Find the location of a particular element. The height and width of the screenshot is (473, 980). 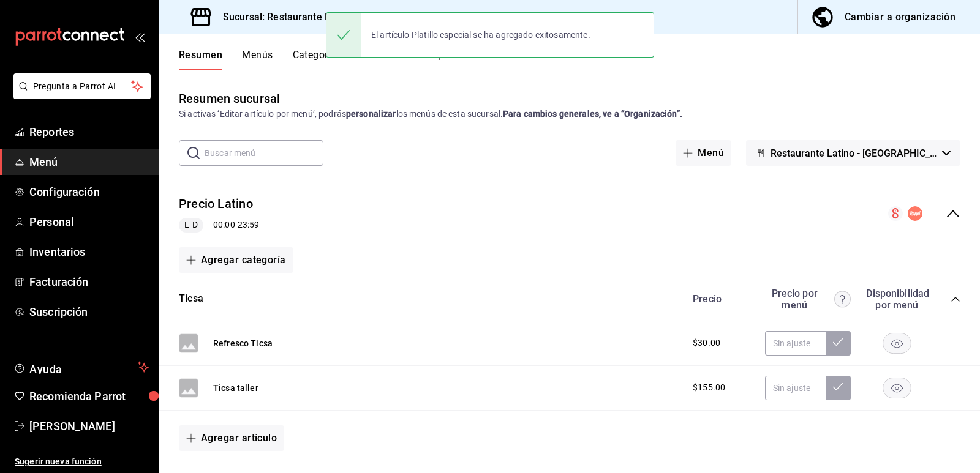

span: Menú is located at coordinates (89, 162).